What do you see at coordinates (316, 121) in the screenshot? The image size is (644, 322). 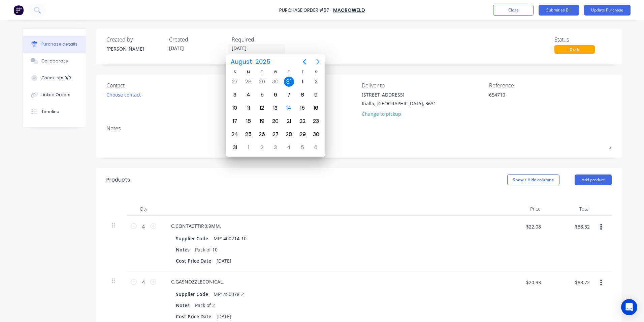 I see `div: Saturday, August 23, 2025` at bounding box center [316, 121].